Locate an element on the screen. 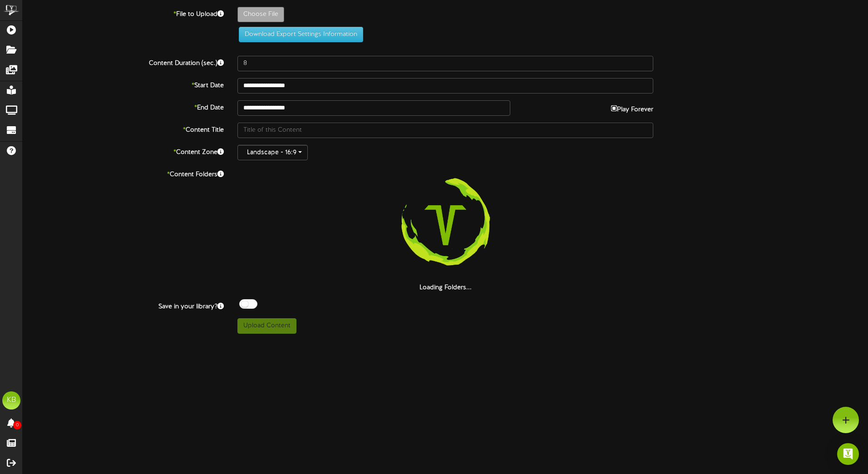 The width and height of the screenshot is (868, 474). img: loading-spinner-3.png is located at coordinates (446, 225).